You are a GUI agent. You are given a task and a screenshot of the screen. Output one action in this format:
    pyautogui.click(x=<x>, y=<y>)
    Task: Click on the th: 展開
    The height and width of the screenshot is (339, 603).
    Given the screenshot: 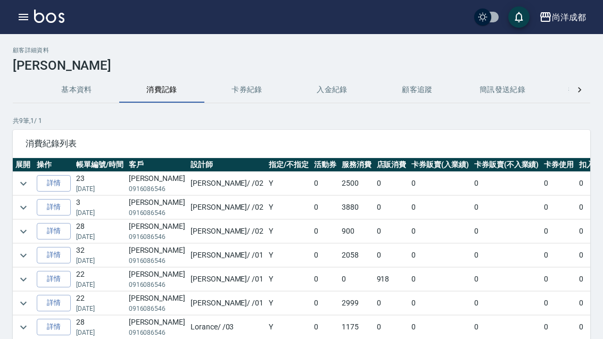 What is the action you would take?
    pyautogui.click(x=23, y=165)
    